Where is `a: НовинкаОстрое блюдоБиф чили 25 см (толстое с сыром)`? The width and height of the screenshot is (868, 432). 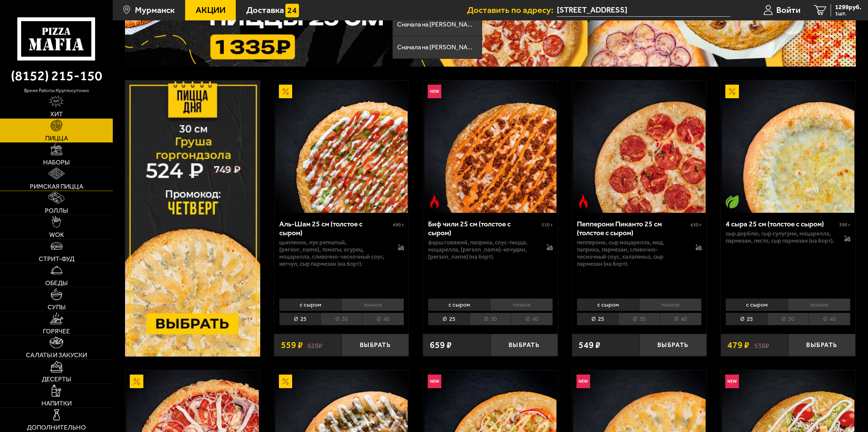 a: НовинкаОстрое блюдоБиф чили 25 см (толстое с сыром) is located at coordinates (490, 147).